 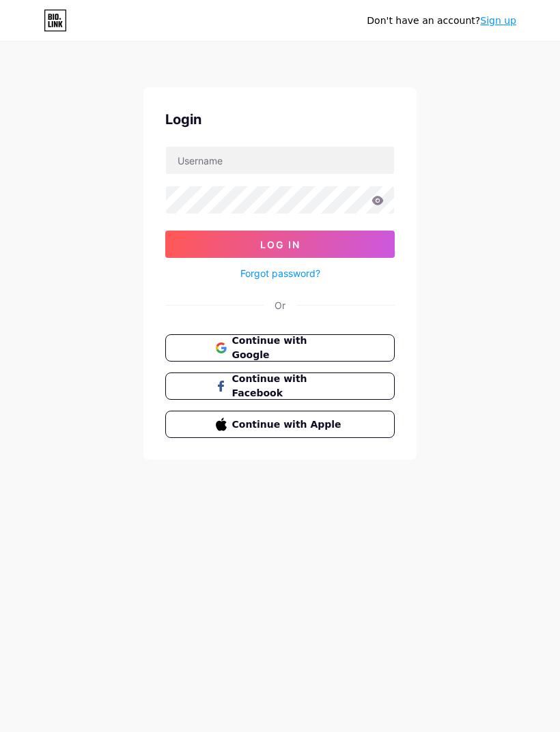 I want to click on a: Continue with Facebook, so click(x=280, y=386).